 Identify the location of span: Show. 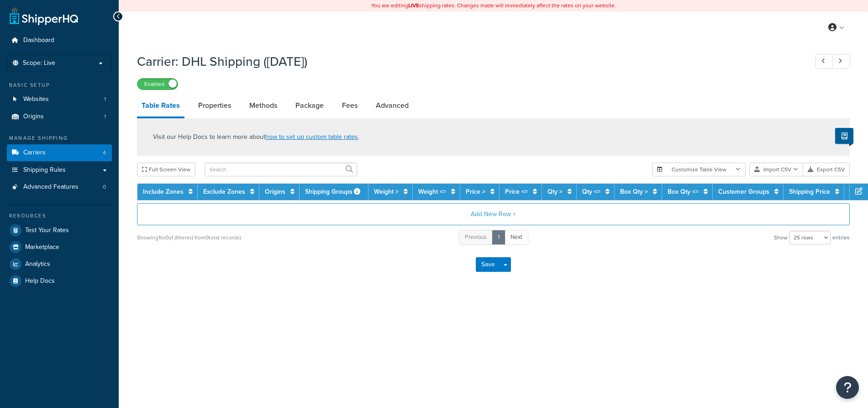
(781, 237).